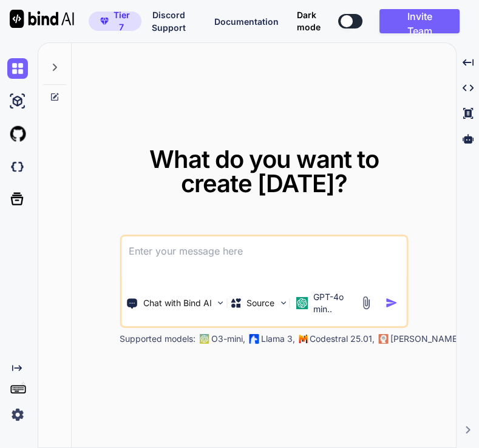  Describe the element at coordinates (18, 69) in the screenshot. I see `img: chat` at that location.